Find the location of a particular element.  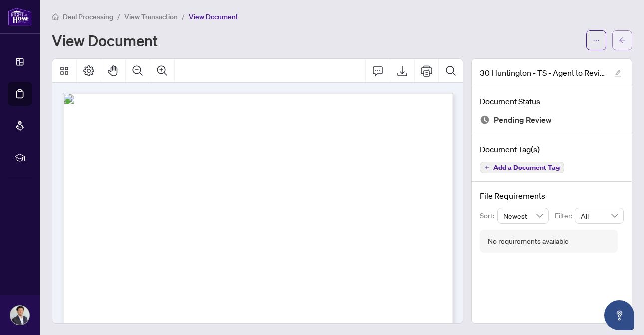

h1: View Document is located at coordinates (105, 41).